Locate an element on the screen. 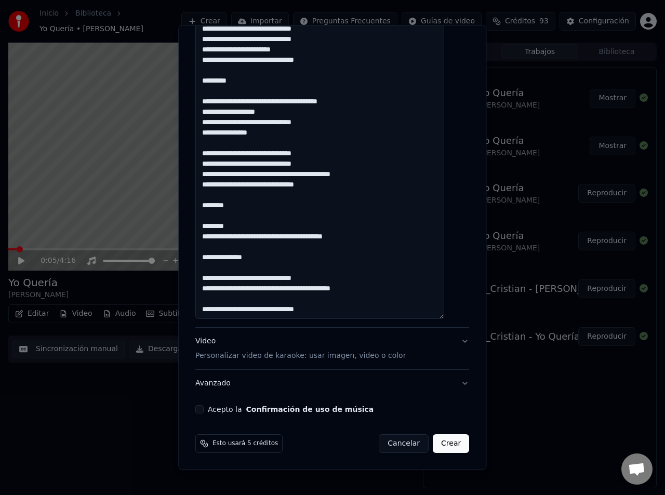 This screenshot has height=495, width=665. label: Acepto la is located at coordinates (290, 410).